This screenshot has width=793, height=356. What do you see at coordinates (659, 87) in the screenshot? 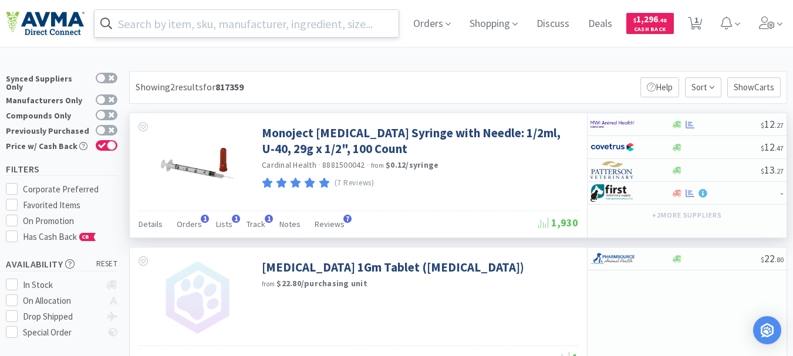
I see `p: Help` at bounding box center [659, 87].